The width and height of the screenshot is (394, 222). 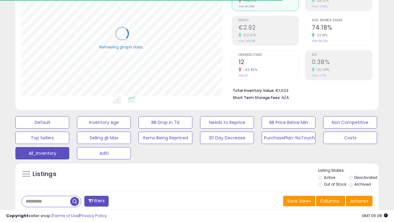 I want to click on button: Aditi, so click(x=104, y=153).